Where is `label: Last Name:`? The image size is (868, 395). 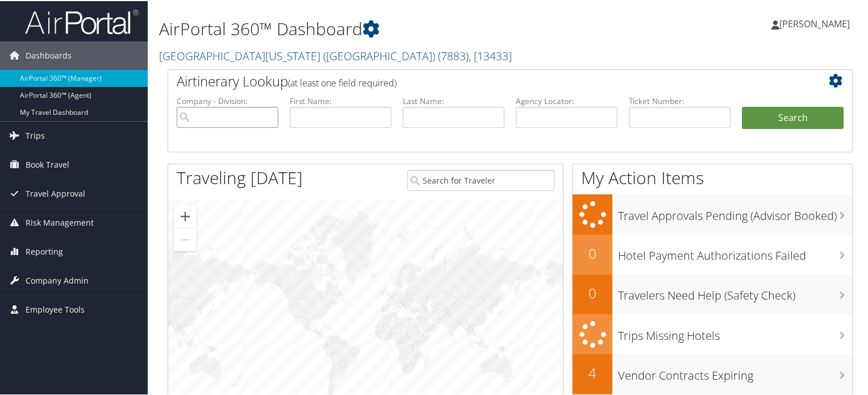
label: Last Name: is located at coordinates (454, 100).